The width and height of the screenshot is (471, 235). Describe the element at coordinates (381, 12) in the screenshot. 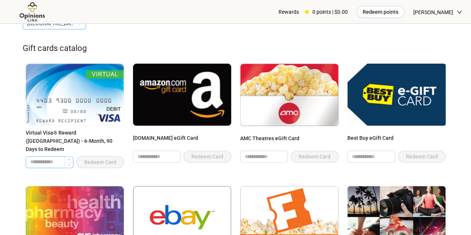

I see `button: Redeem points` at that location.